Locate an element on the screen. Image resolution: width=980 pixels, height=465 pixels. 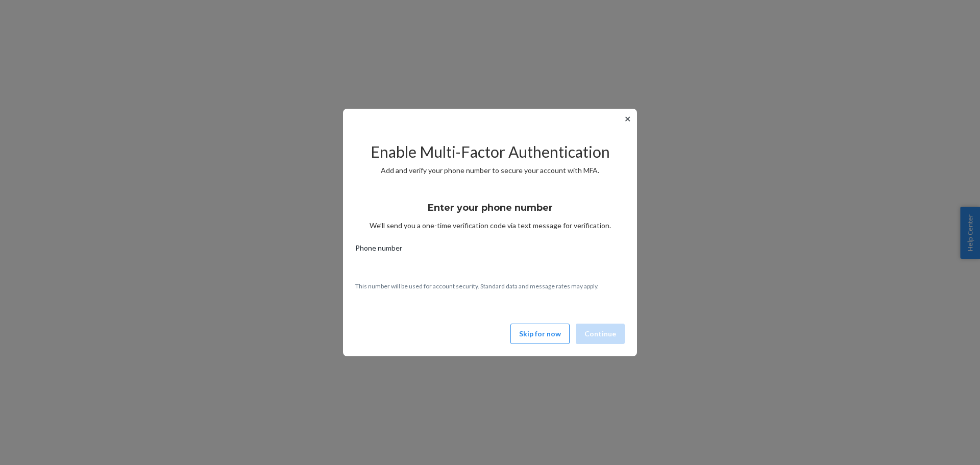
button: Skip for now is located at coordinates (540, 333).